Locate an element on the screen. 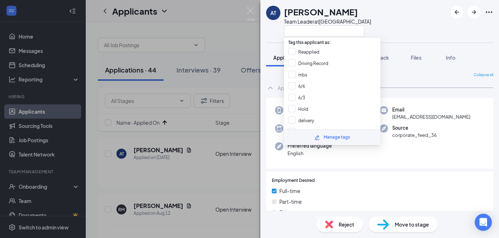 This screenshot has height=238, width=499. span: Employment Desired is located at coordinates (293, 180).